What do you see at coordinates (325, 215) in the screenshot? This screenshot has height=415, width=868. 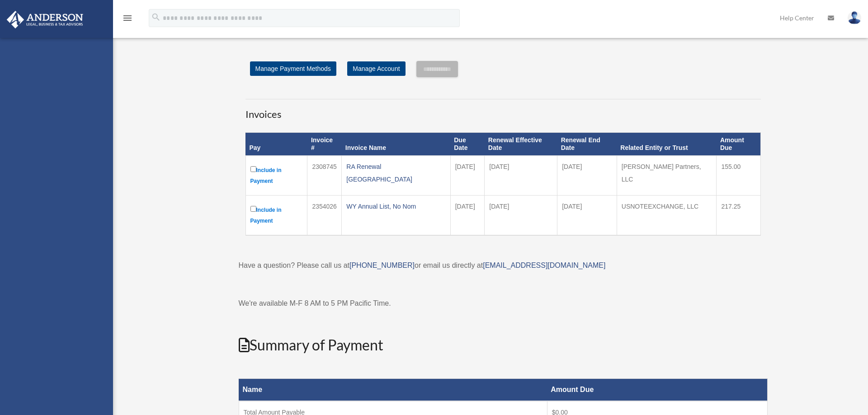 I see `td: 2354026` at bounding box center [325, 215].